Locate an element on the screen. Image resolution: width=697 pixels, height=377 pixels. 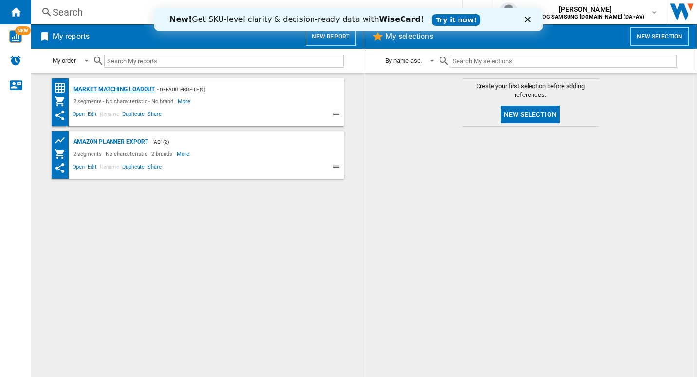
h2: My reports is located at coordinates (71, 37).